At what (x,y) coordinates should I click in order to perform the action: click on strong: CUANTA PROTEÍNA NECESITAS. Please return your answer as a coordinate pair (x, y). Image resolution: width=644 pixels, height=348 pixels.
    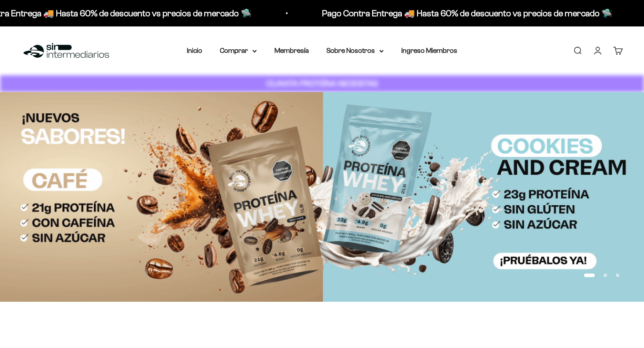
    Looking at the image, I should click on (322, 84).